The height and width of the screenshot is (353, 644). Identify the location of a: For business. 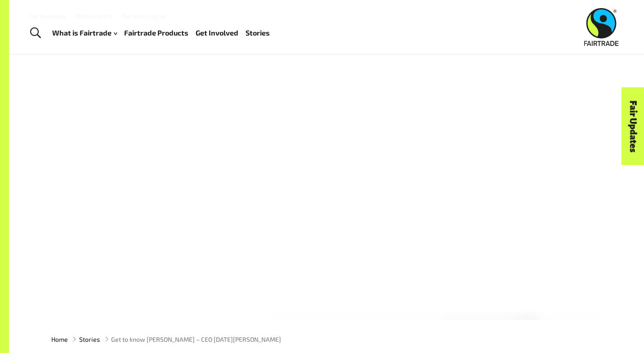
(47, 16).